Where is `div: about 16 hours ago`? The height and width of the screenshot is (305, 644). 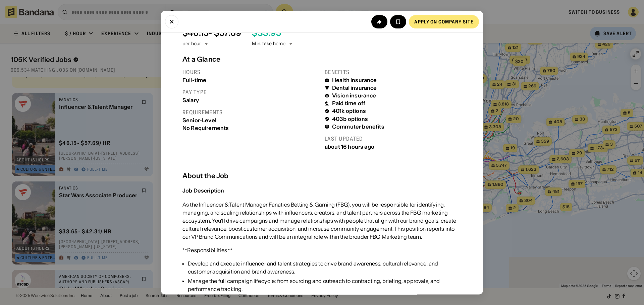 div: about 16 hours ago is located at coordinates (393, 147).